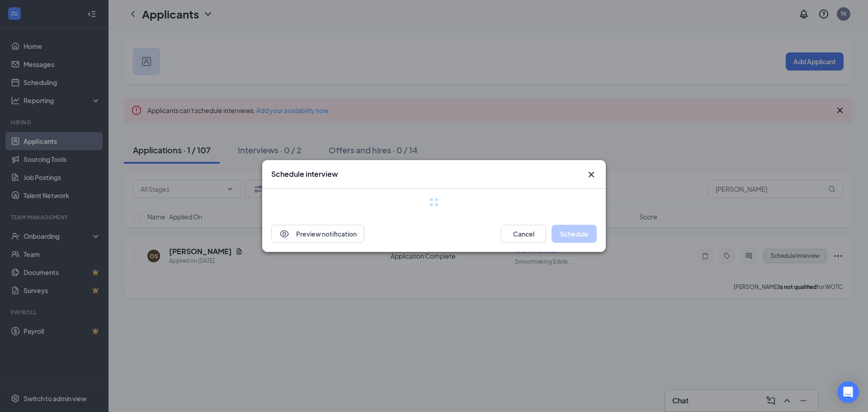 The width and height of the screenshot is (868, 412). Describe the element at coordinates (284, 234) in the screenshot. I see `svg: Eye` at that location.